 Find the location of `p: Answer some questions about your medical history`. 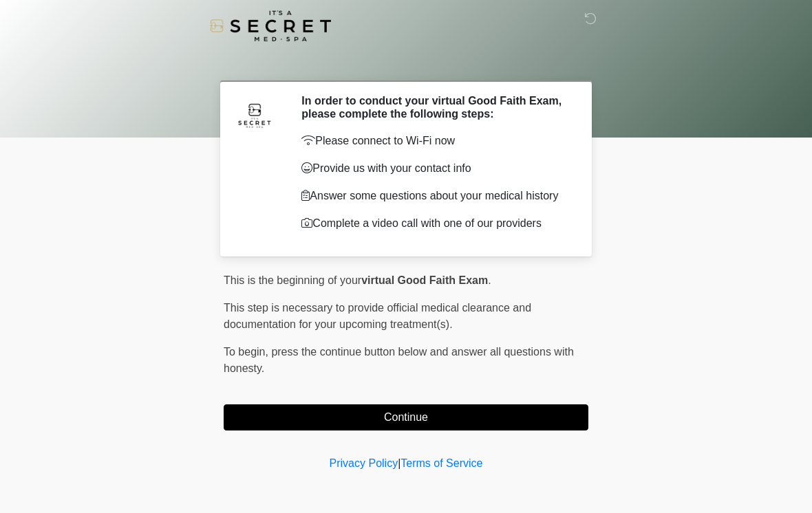

p: Answer some questions about your medical history is located at coordinates (434, 196).